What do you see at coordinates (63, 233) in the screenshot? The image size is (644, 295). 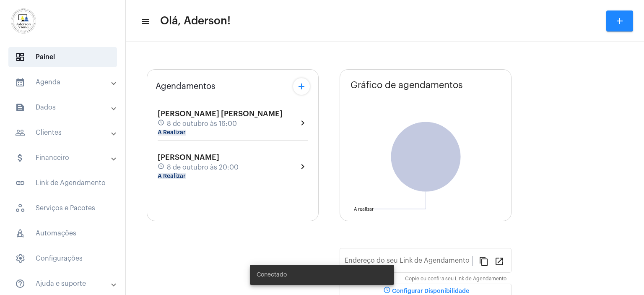 I see `span: Automações` at bounding box center [63, 233].